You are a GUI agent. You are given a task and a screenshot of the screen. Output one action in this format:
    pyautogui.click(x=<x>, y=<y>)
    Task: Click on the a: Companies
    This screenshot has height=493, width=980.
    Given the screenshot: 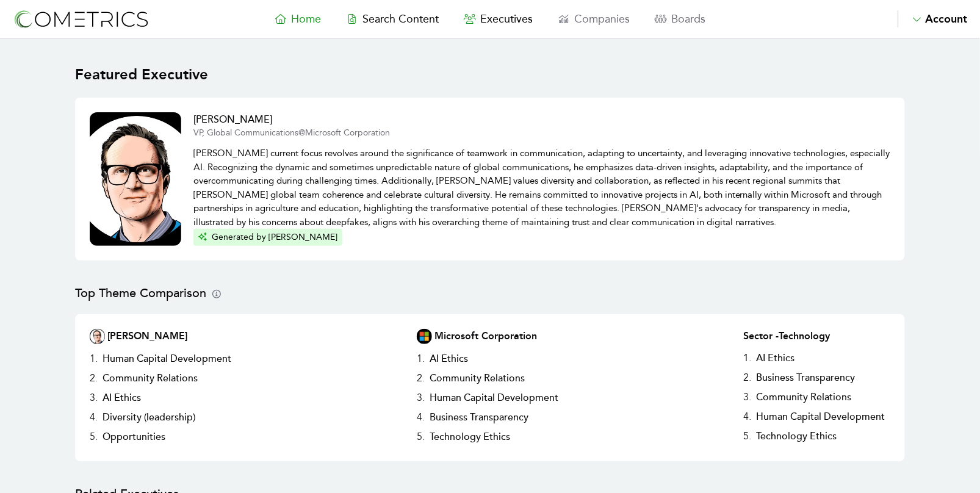 What is the action you would take?
    pyautogui.click(x=593, y=19)
    